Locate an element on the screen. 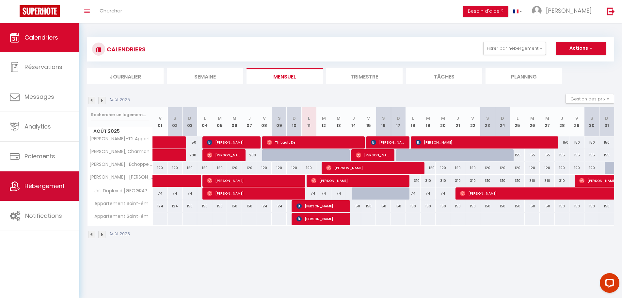 The width and height of the screenshot is (622, 298). abbr: V is located at coordinates (160, 118).